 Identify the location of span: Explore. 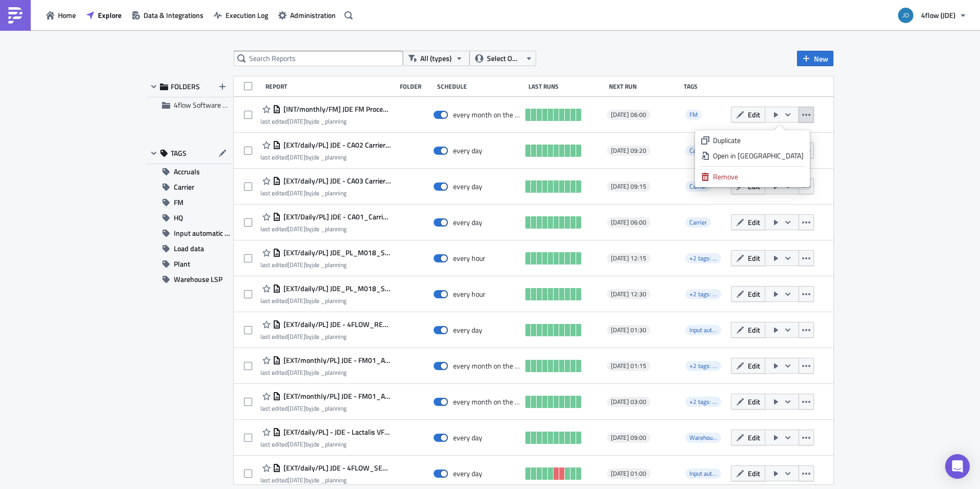
(110, 15).